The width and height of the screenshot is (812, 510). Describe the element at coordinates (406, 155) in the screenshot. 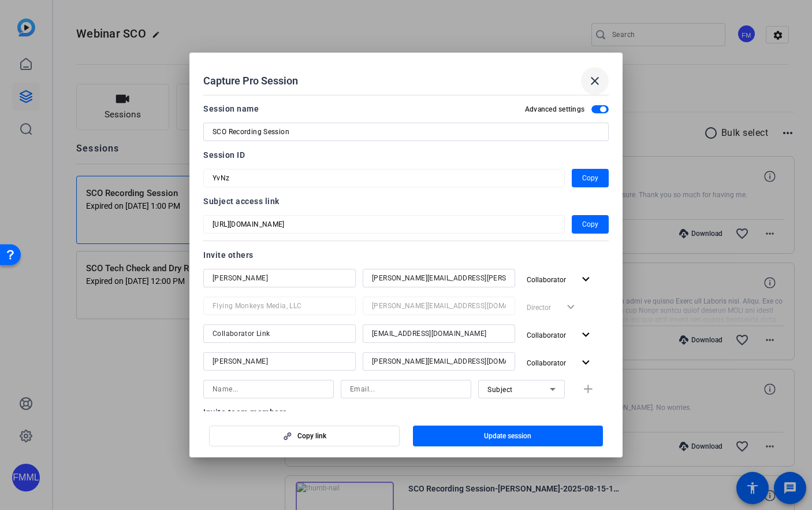

I see `div: Session ID` at that location.